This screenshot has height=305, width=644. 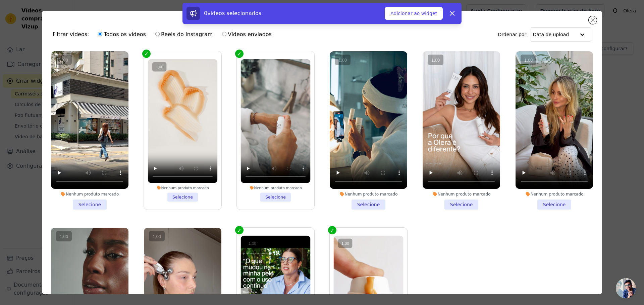 What do you see at coordinates (234, 13) in the screenshot?
I see `font: vídeos selecionados` at bounding box center [234, 13].